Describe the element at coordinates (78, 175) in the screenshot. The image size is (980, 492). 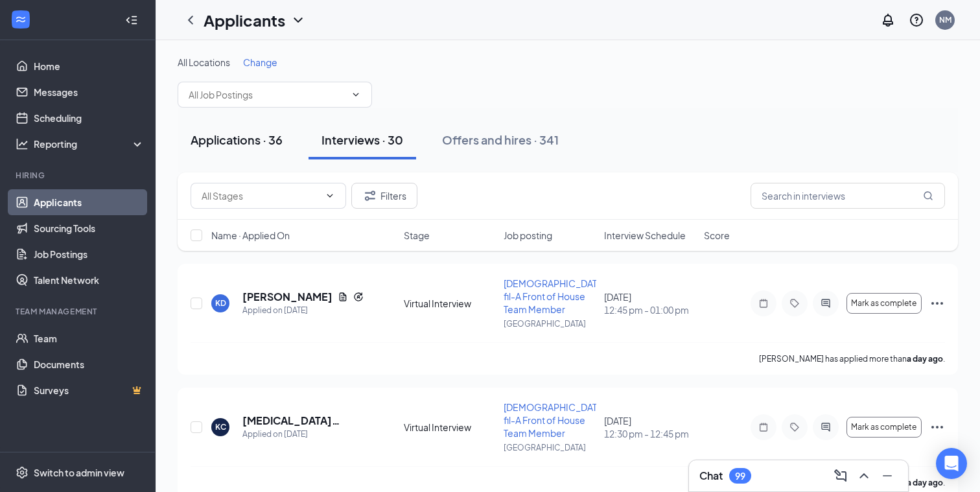
I see `div: Hiring` at that location.